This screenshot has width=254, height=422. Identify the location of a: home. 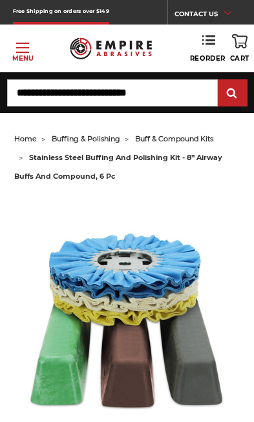
(25, 139).